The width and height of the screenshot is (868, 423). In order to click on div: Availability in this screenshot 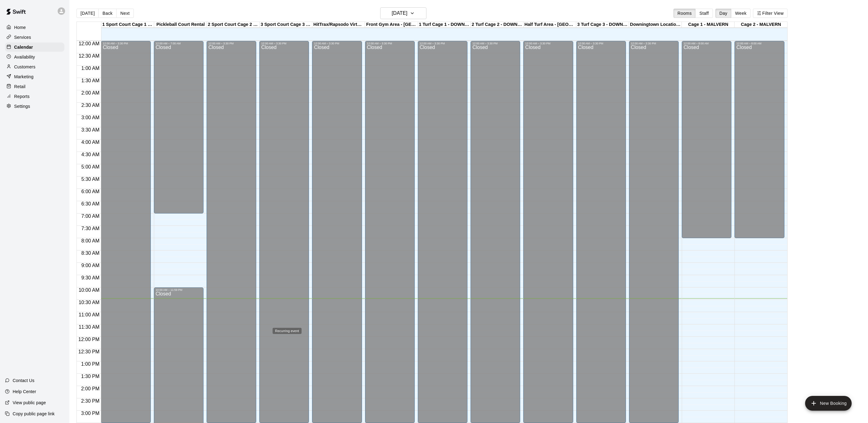, I will do `click(35, 57)`.